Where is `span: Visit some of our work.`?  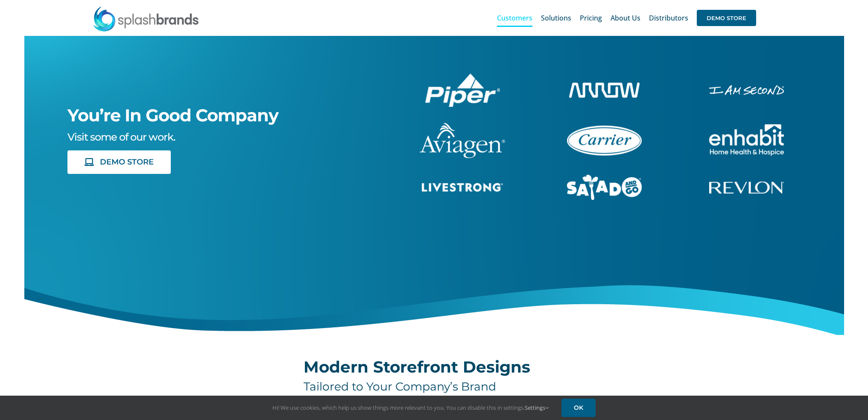 span: Visit some of our work. is located at coordinates (121, 137).